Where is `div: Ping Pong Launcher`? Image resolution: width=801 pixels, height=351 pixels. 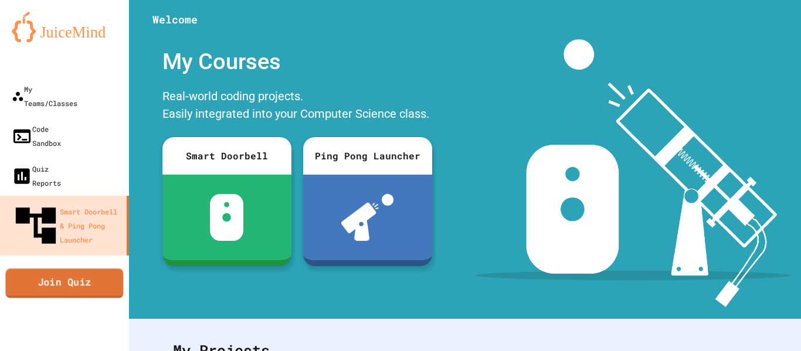 div: Ping Pong Launcher is located at coordinates (368, 156).